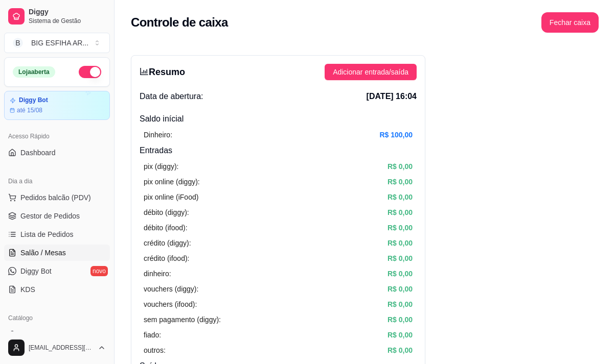  Describe the element at coordinates (182, 320) in the screenshot. I see `article: sem pagamento (diggy):` at that location.